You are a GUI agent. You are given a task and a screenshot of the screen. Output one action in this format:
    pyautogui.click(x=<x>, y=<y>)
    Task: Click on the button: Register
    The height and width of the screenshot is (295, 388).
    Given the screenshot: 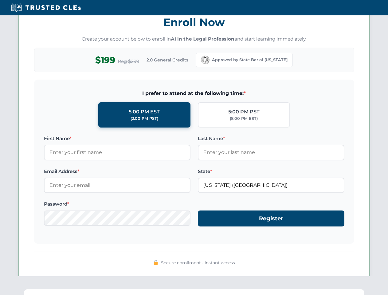 What is the action you would take?
    pyautogui.click(x=271, y=219)
    